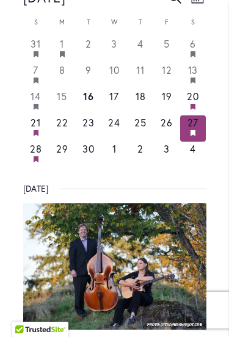  Describe the element at coordinates (140, 76) in the screenshot. I see `button: 11` at that location.